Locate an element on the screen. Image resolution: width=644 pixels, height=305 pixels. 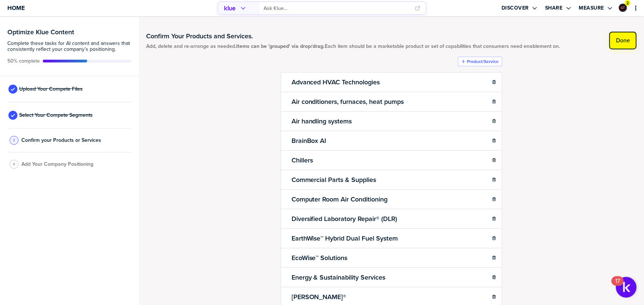
span: Select Your Compete Segments is located at coordinates (55, 116).